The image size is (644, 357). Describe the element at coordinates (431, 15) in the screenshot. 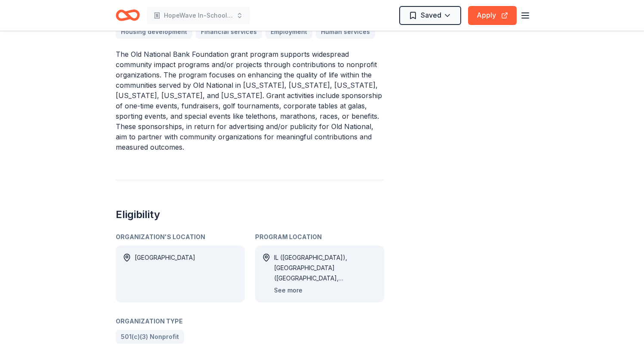

I see `span: Saved` at that location.